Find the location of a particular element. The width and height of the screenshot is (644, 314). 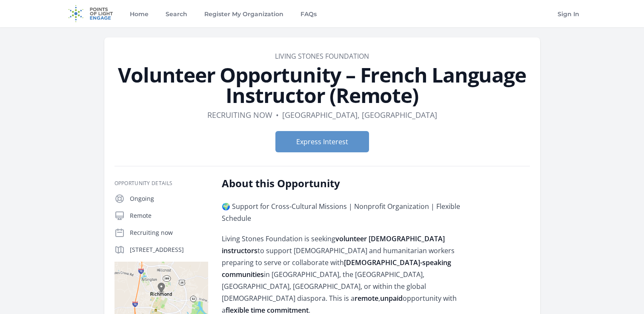

h2: About this Opportunity is located at coordinates (346, 183).